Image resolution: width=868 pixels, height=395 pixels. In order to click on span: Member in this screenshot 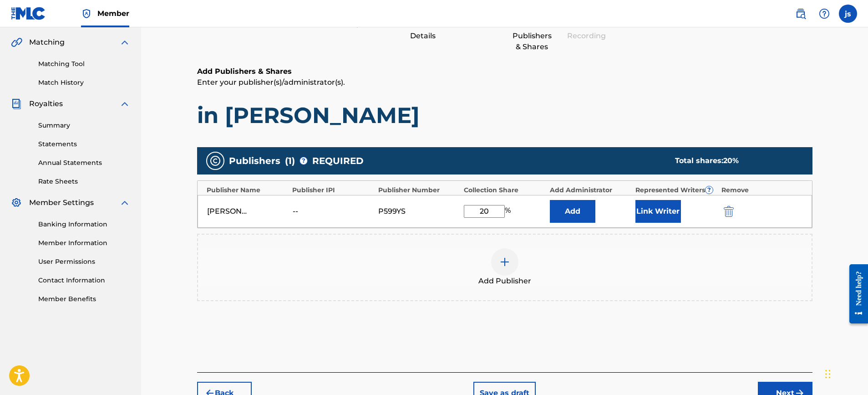, I will do `click(113, 13)`.